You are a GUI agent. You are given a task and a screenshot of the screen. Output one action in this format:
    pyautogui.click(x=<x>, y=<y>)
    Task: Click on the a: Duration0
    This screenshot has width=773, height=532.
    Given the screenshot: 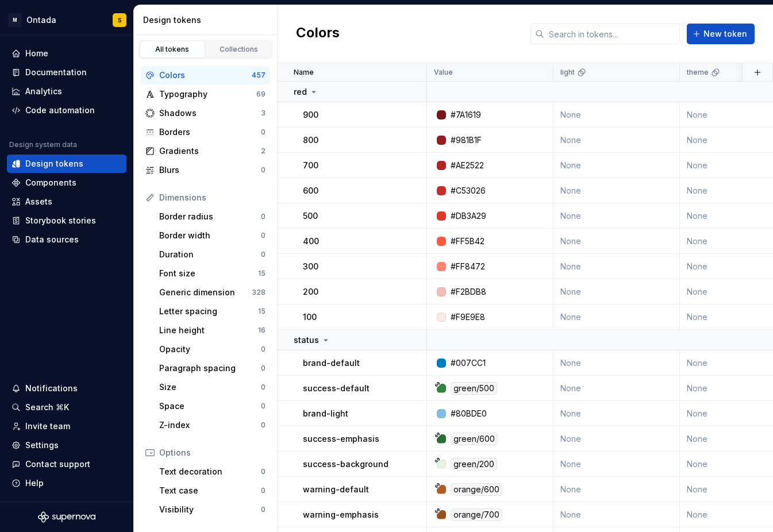 What is the action you would take?
    pyautogui.click(x=212, y=255)
    